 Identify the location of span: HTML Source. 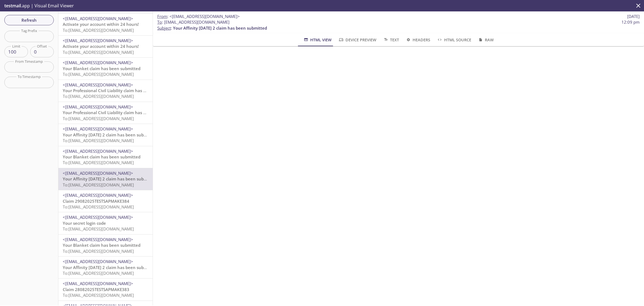
(454, 39).